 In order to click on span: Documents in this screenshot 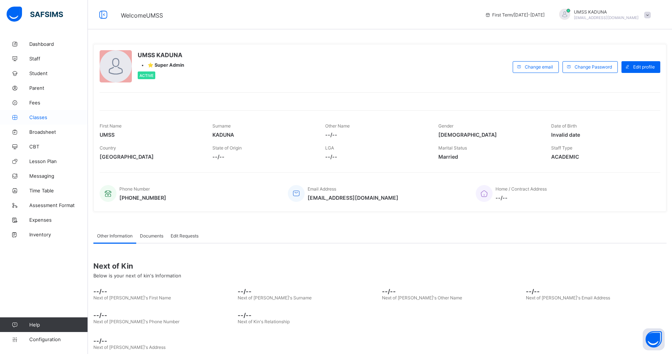, I will do `click(152, 235)`.